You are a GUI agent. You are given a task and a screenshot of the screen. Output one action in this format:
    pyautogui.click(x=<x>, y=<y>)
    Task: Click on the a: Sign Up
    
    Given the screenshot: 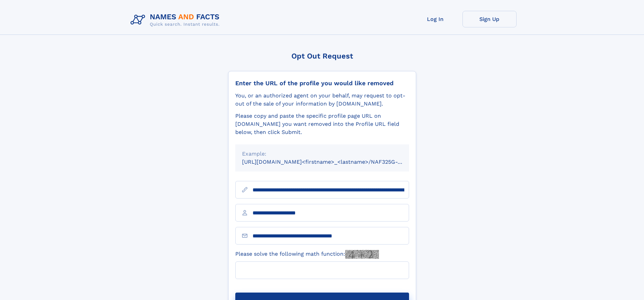 What is the action you would take?
    pyautogui.click(x=490, y=19)
    